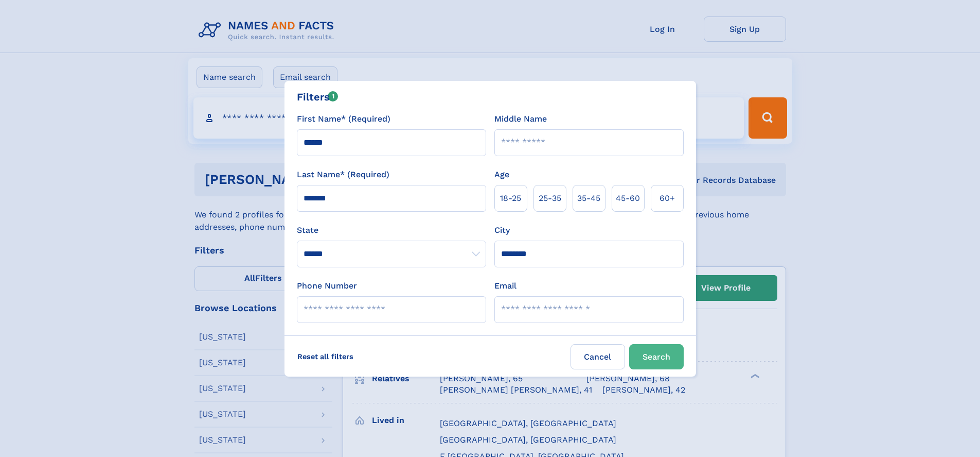 This screenshot has height=457, width=980. Describe the element at coordinates (589, 199) in the screenshot. I see `span: 35‑45` at that location.